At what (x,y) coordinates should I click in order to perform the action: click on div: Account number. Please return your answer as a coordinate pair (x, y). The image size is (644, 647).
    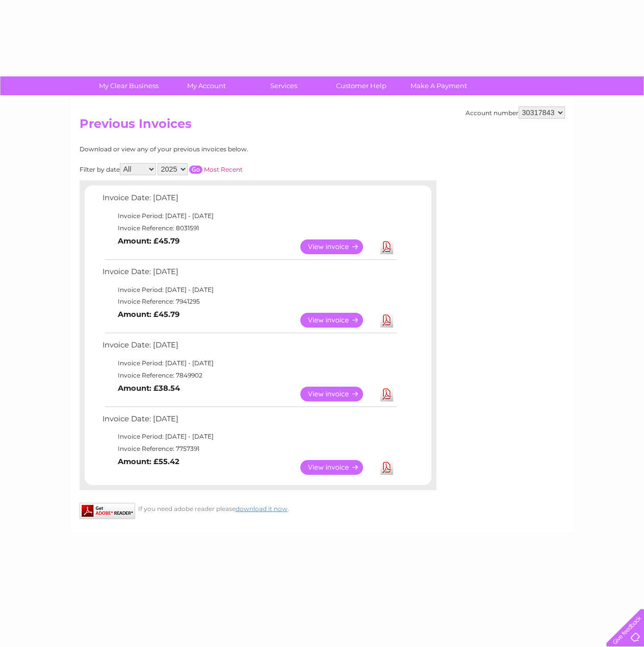
    Looking at the image, I should click on (515, 113).